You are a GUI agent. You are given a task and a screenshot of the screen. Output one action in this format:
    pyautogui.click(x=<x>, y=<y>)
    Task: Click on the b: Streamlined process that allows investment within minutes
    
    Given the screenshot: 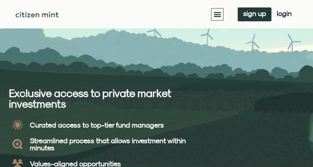 What is the action you would take?
    pyautogui.click(x=108, y=144)
    